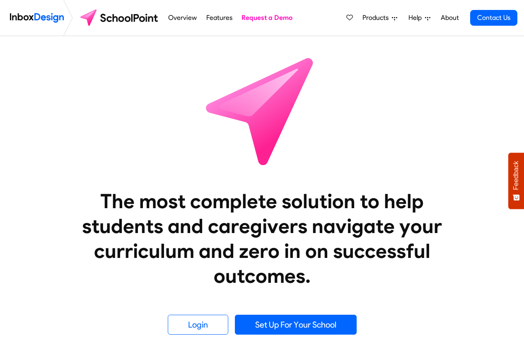  I want to click on a: Request a Demo, so click(267, 18).